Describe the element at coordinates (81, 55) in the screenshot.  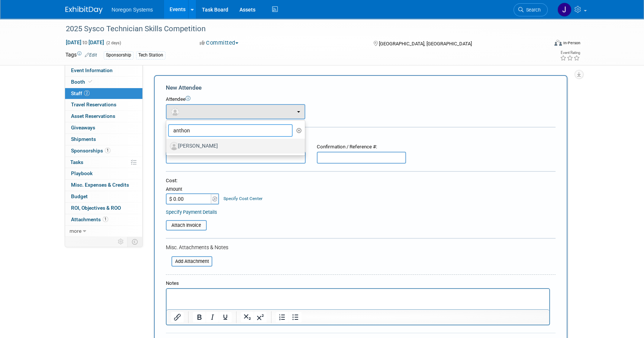
I see `td: Tags` at that location.